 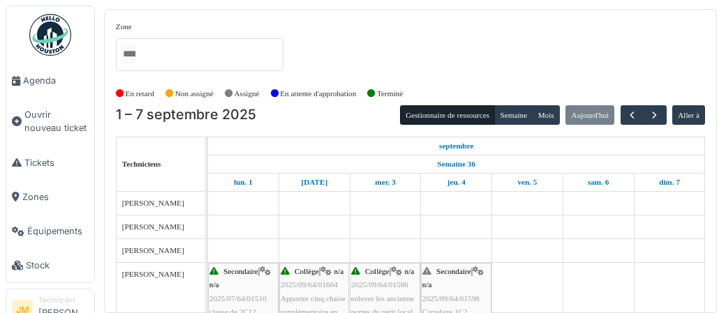 What do you see at coordinates (456, 182) in the screenshot?
I see `a: 4 septembre 2025` at bounding box center [456, 182].